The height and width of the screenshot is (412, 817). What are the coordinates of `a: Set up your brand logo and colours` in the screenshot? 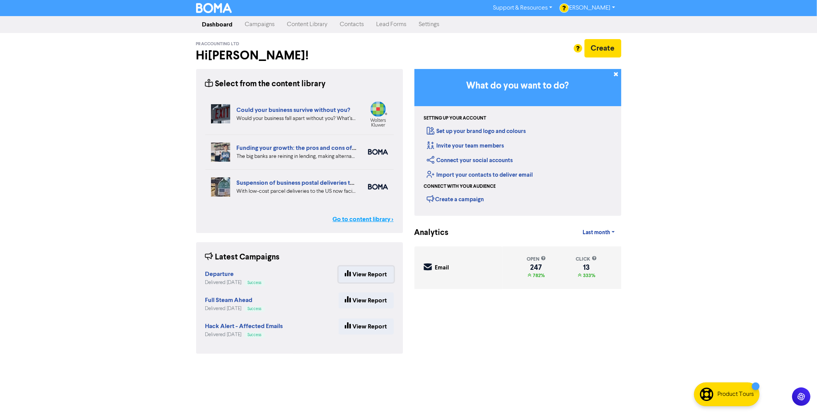 It's located at (477, 131).